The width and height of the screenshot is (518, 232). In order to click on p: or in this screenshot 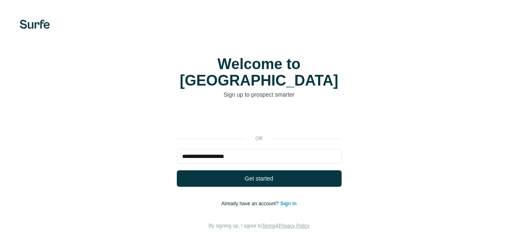, I will do `click(259, 139)`.